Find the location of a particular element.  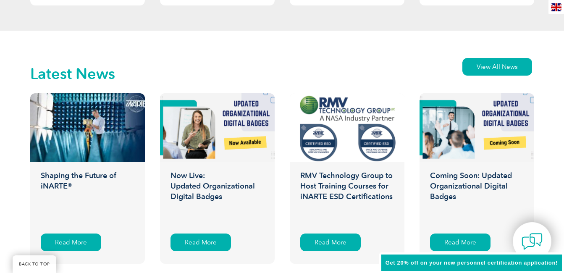

a: BACK TO TOP is located at coordinates (34, 264).